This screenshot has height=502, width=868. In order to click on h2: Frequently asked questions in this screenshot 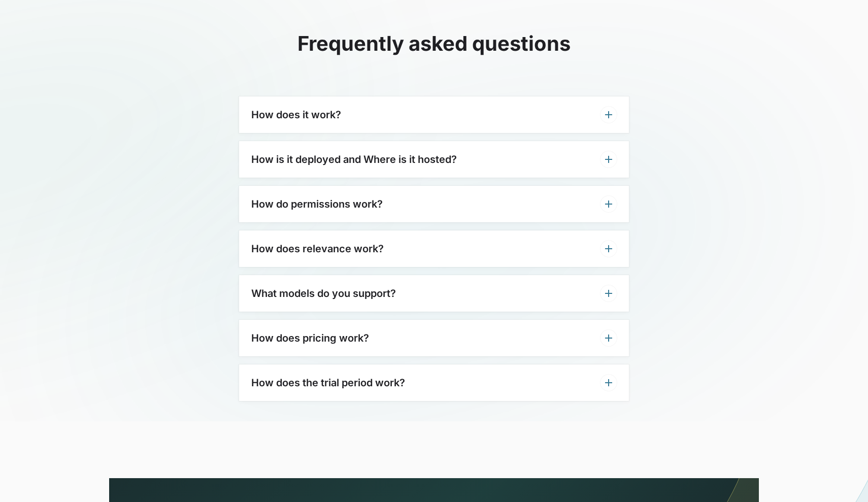, I will do `click(434, 44)`.